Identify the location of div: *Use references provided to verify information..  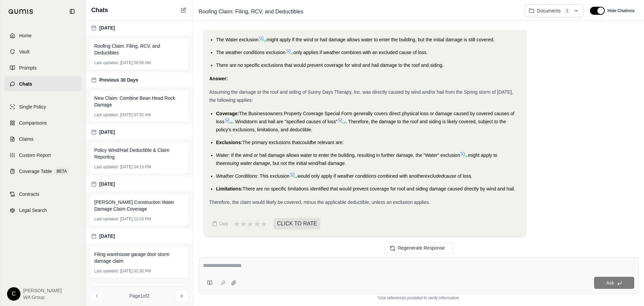
(418, 297).